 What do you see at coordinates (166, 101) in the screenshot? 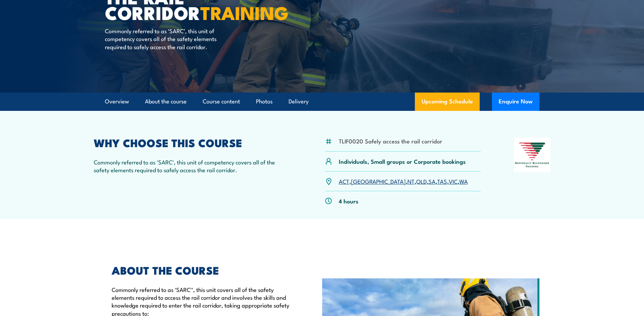
I see `a: About the course` at bounding box center [166, 101].